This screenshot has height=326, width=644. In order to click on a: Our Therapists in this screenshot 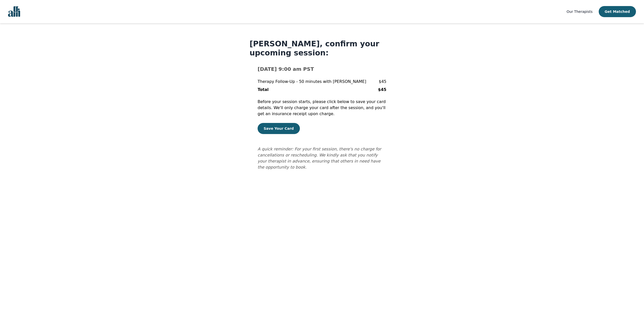, I will do `click(579, 12)`.